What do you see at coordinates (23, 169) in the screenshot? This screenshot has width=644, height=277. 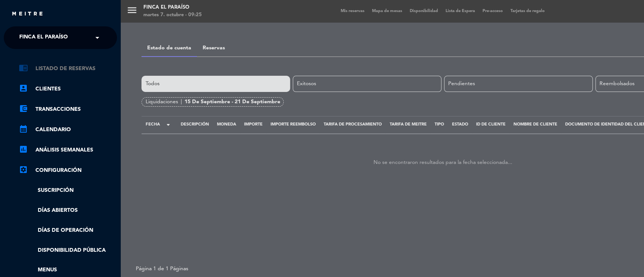 I see `i: settings_applications` at bounding box center [23, 169].